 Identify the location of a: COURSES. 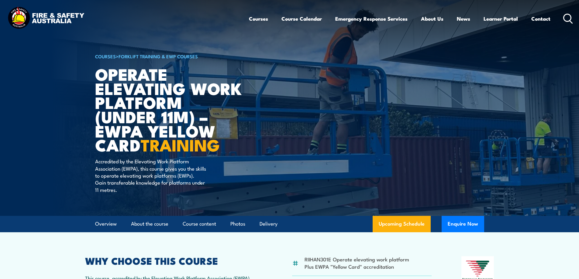
(105, 56).